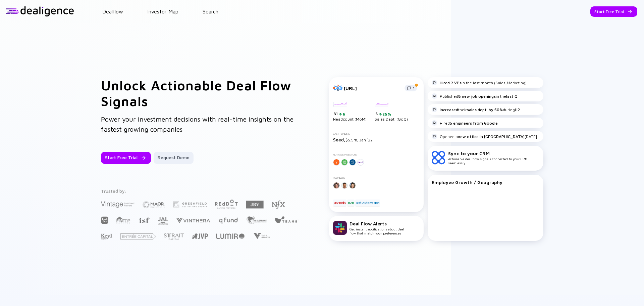  Describe the element at coordinates (377, 228) in the screenshot. I see `div: Get instant notifications about deal flow that match your preferences` at that location.